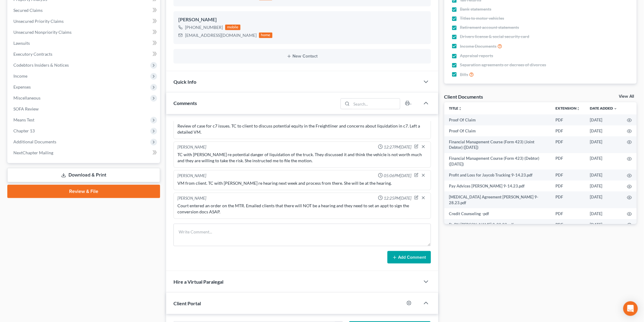 This screenshot has height=322, width=644. Describe the element at coordinates (185, 82) in the screenshot. I see `span: Quick Info` at that location.